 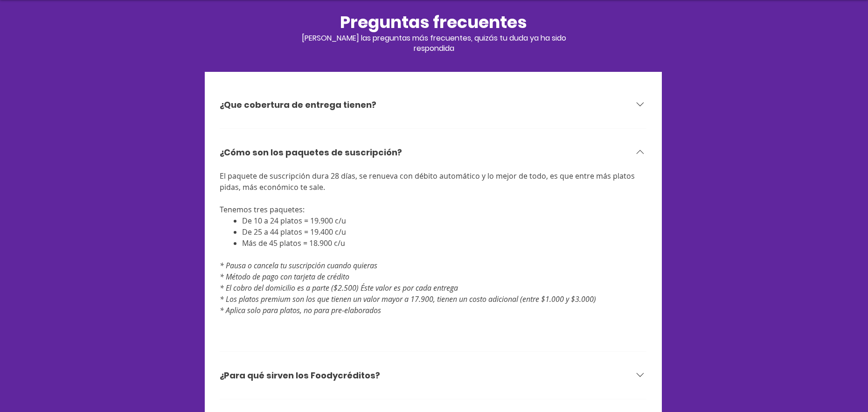 What do you see at coordinates (299, 265) in the screenshot?
I see `span: * Pausa o cancela tu suscripción cuando quieras` at bounding box center [299, 265].